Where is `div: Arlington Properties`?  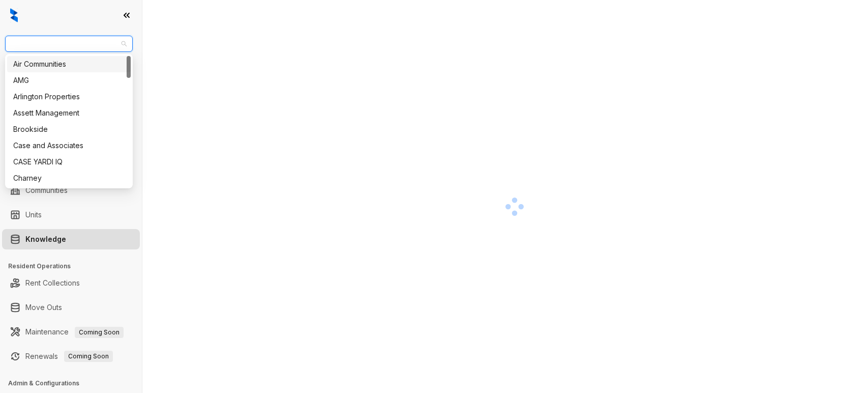 div: Arlington Properties is located at coordinates (69, 97).